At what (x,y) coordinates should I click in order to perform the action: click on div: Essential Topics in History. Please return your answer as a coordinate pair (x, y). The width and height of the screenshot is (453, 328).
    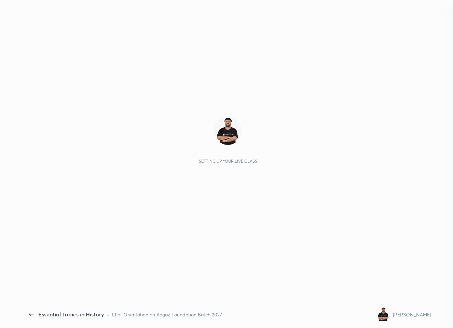
    Looking at the image, I should click on (71, 315).